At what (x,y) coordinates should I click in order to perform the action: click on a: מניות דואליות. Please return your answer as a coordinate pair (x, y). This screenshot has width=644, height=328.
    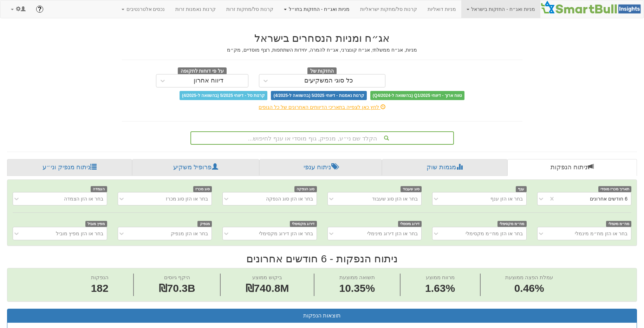
    Looking at the image, I should click on (442, 9).